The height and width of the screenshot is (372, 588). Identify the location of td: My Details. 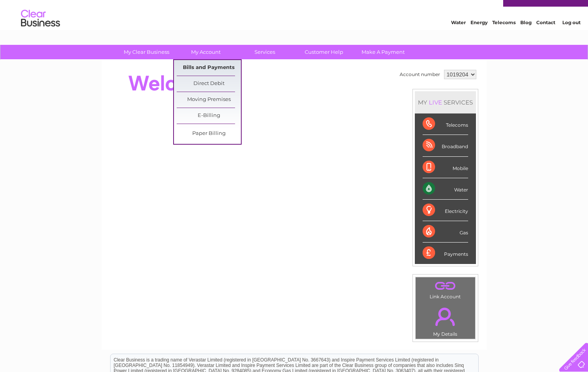
(445, 320).